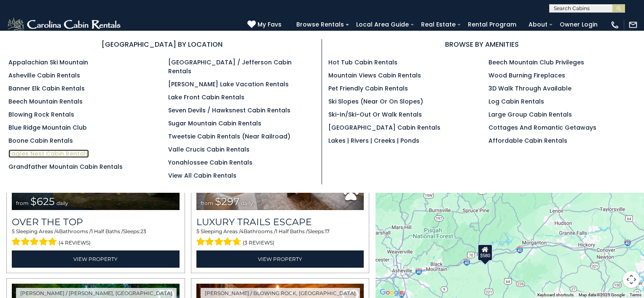  What do you see at coordinates (65, 167) in the screenshot?
I see `a: Grandfather Mountain Cabin Rentals` at bounding box center [65, 167].